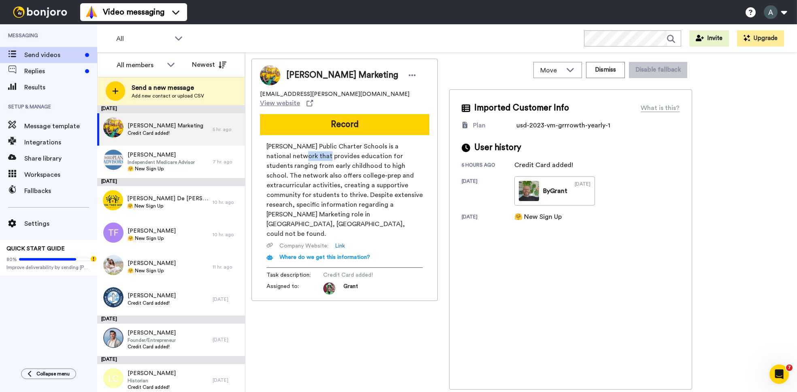 This screenshot has height=392, width=797. What do you see at coordinates (295, 275) in the screenshot?
I see `span: Task description :` at bounding box center [295, 275].